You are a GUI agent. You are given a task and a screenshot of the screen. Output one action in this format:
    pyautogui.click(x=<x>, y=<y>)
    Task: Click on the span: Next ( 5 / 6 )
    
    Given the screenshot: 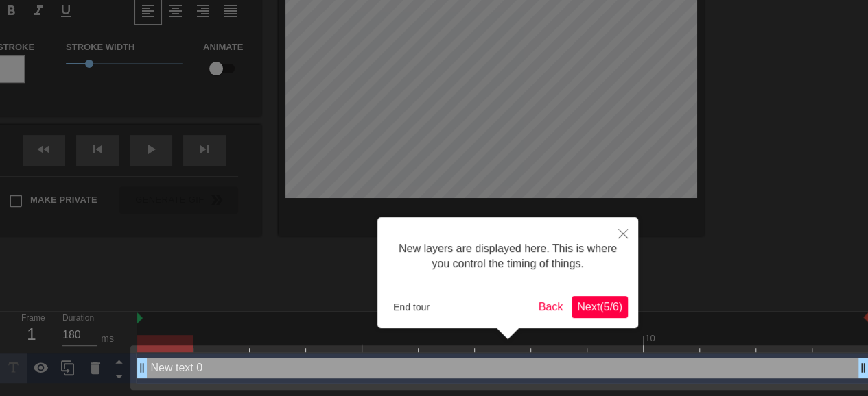 What is the action you would take?
    pyautogui.click(x=599, y=306)
    